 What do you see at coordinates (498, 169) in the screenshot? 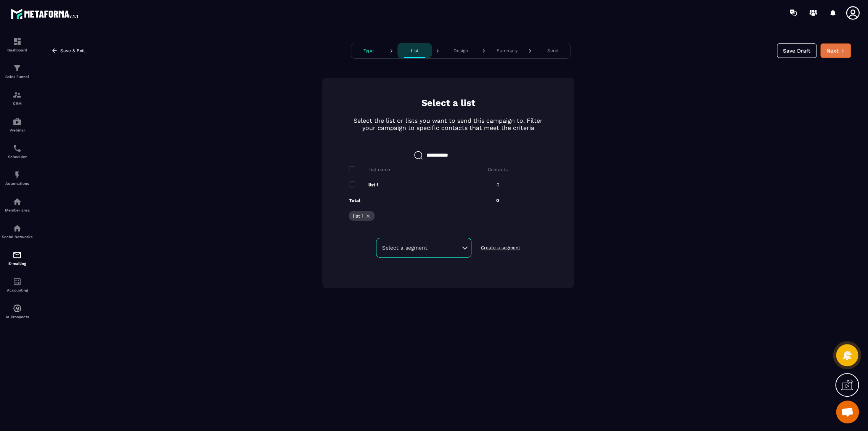
I see `p: Contacts` at bounding box center [498, 169].